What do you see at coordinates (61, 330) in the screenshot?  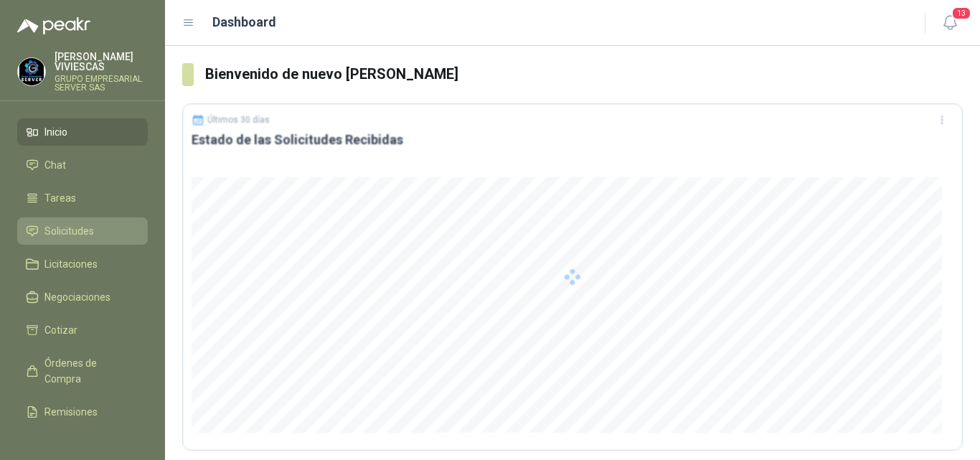 I see `span: Cotizar` at bounding box center [61, 330].